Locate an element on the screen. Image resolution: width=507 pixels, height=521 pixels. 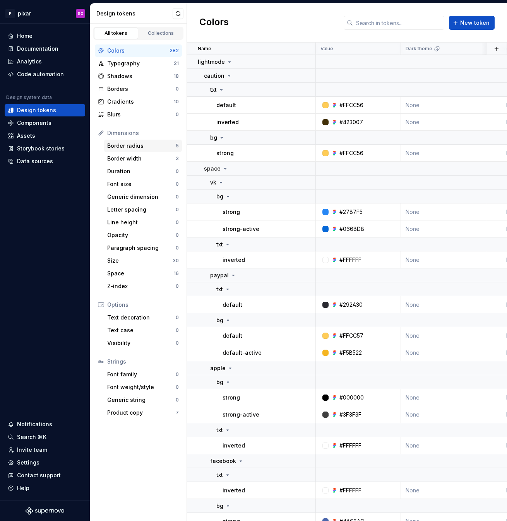
div: Text decoration is located at coordinates (141, 318).